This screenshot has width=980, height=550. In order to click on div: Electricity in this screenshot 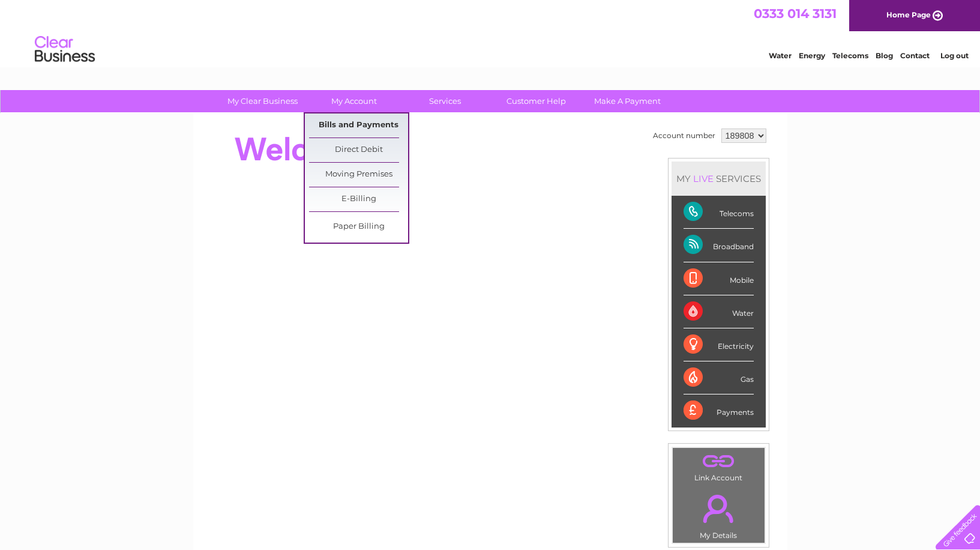, I will do `click(718, 345)`.